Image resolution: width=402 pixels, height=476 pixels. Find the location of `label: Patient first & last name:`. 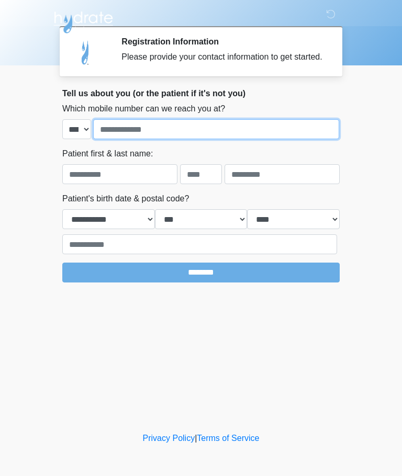

label: Patient first & last name: is located at coordinates (107, 154).